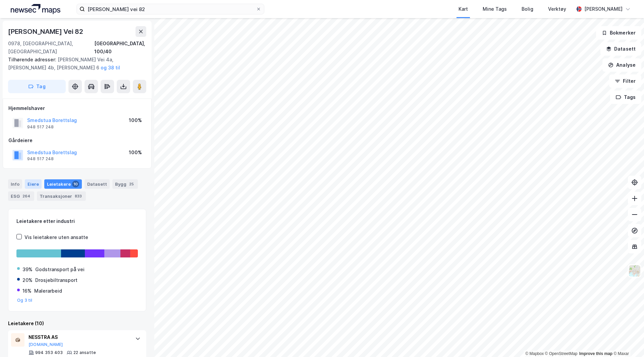 This screenshot has height=357, width=644. Describe the element at coordinates (27, 291) in the screenshot. I see `div: 16%` at that location.